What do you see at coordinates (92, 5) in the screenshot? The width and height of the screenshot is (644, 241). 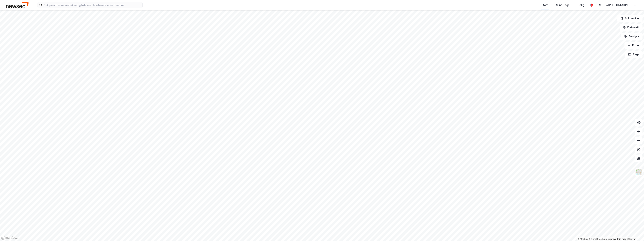 I see `input: Søk på adresse, matrikkel, gårdeiere, leietakere eller personer` at bounding box center [92, 5].